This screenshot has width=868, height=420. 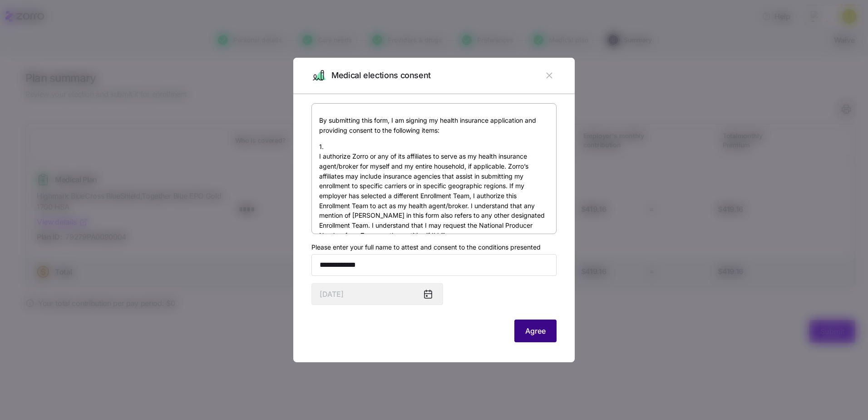 I want to click on input: MM/DD/YYYY, so click(x=377, y=294).